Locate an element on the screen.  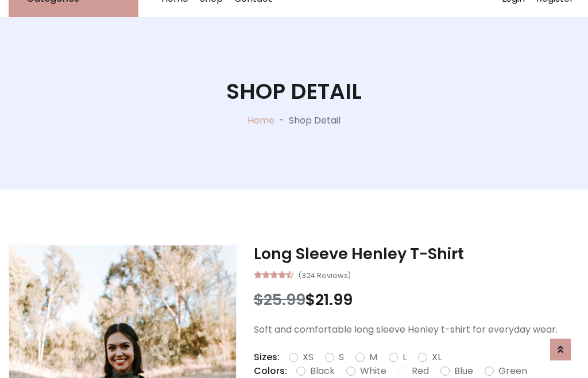
p: Sizes: is located at coordinates (267, 357).